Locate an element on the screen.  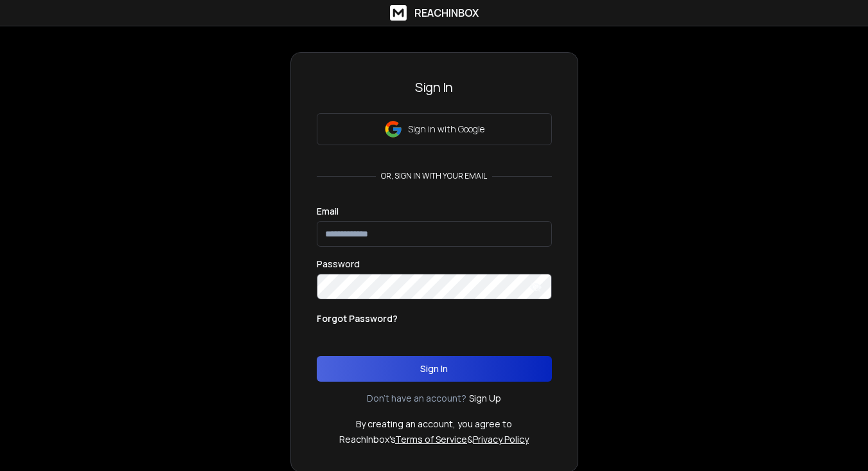
a: Sign Up is located at coordinates (485, 399).